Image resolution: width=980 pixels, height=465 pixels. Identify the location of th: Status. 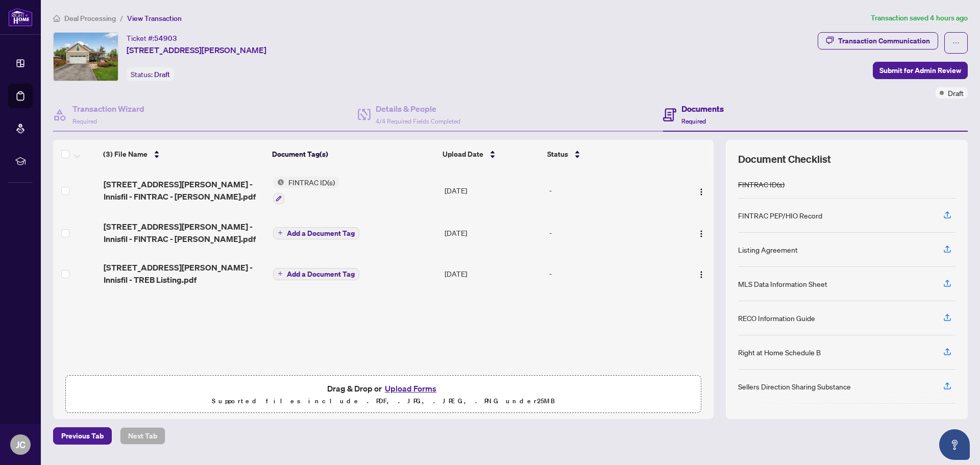
(609, 154).